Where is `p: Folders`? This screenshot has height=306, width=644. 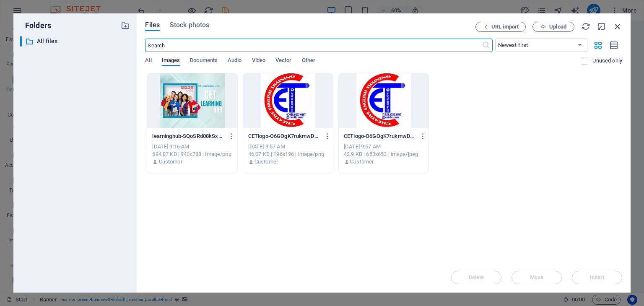 p: Folders is located at coordinates (36, 26).